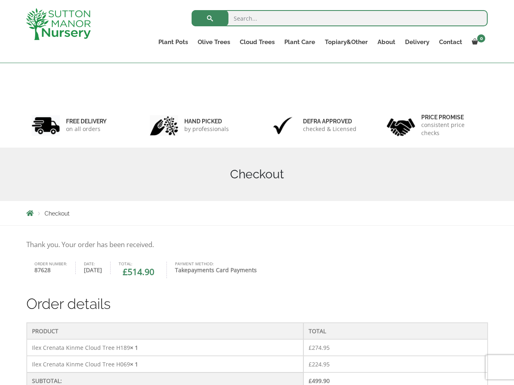 This screenshot has height=385, width=514. What do you see at coordinates (164, 125) in the screenshot?
I see `img: 2.jpg` at bounding box center [164, 125].